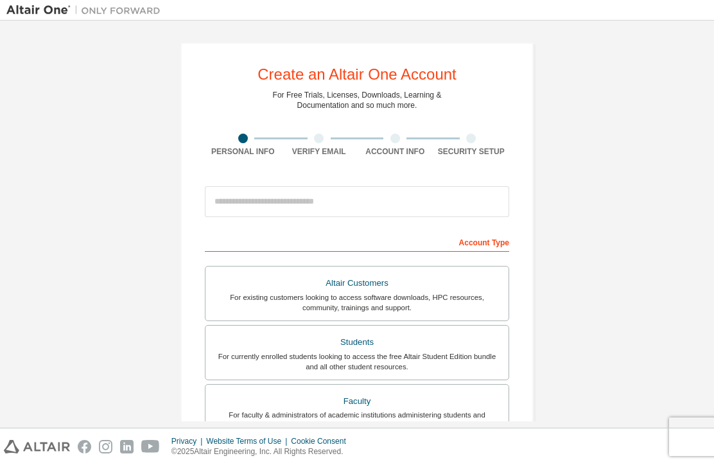 This screenshot has width=714, height=465. What do you see at coordinates (357, 303) in the screenshot?
I see `div: For existing customers looking to access software downloads, HPC resources, community, trainings ...` at bounding box center [357, 303].